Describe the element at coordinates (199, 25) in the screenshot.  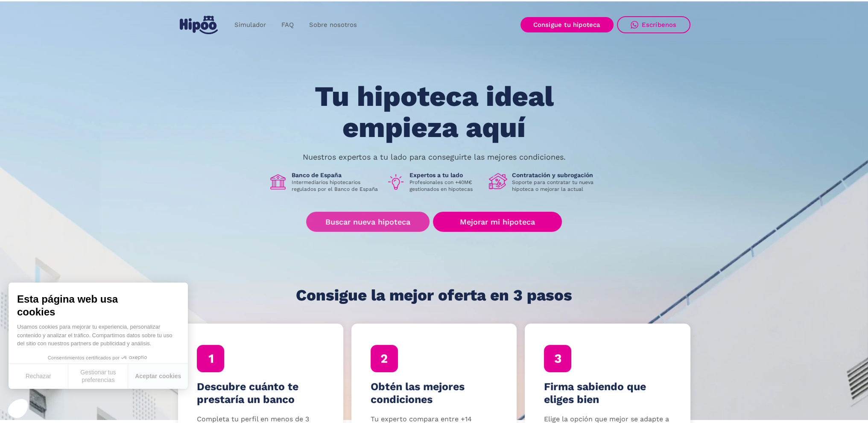
I see `a: home` at that location.